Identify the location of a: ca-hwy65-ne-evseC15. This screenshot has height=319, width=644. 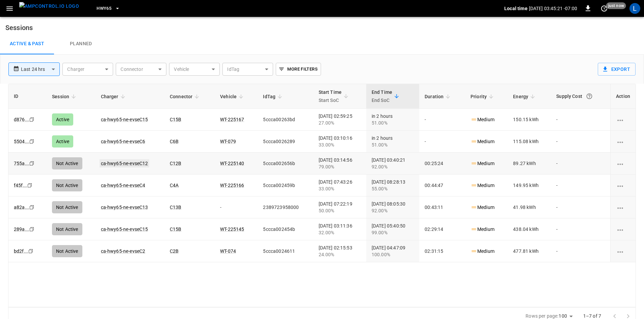
(125, 119).